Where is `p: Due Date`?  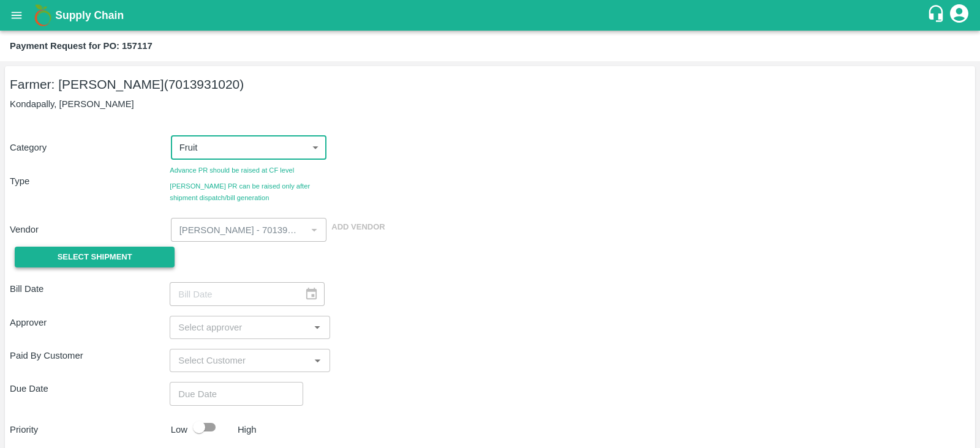 p: Due Date is located at coordinates (89, 389).